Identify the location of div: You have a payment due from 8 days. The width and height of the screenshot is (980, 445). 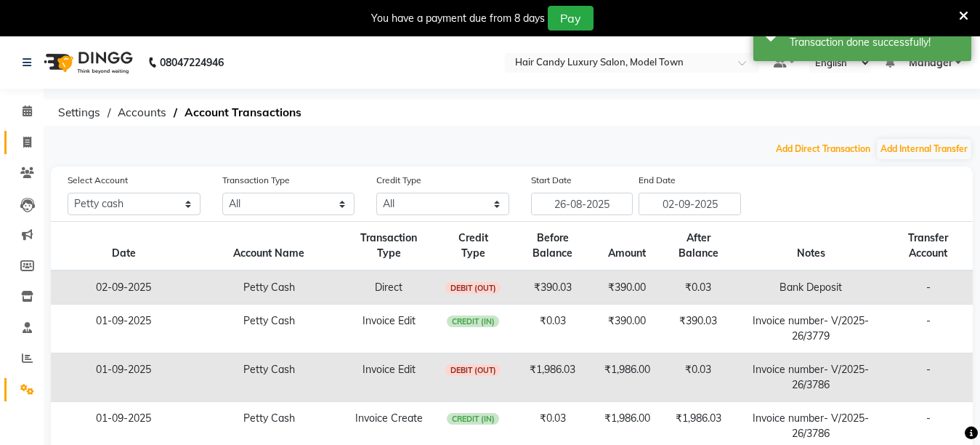
(457, 18).